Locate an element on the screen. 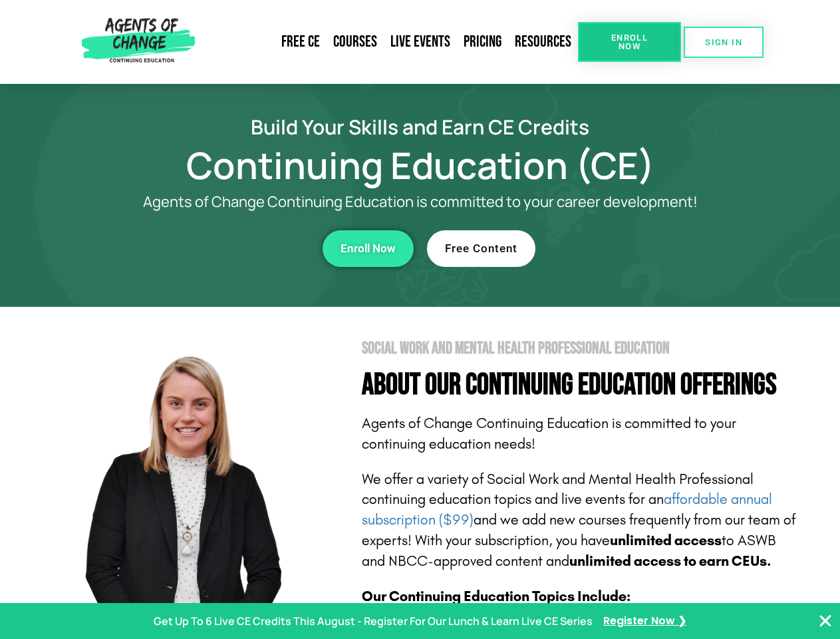 This screenshot has height=639, width=840. a: Live Events is located at coordinates (420, 42).